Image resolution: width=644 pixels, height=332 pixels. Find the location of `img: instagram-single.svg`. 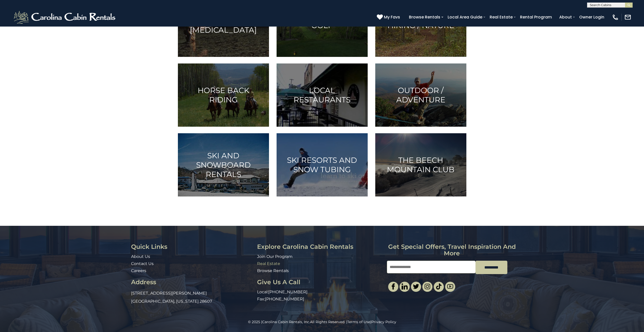

img: instagram-single.svg is located at coordinates (428, 286).